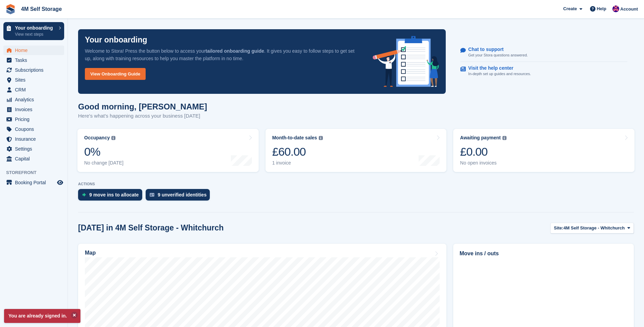  What do you see at coordinates (495, 49) in the screenshot?
I see `p: Chat to support` at bounding box center [495, 49].